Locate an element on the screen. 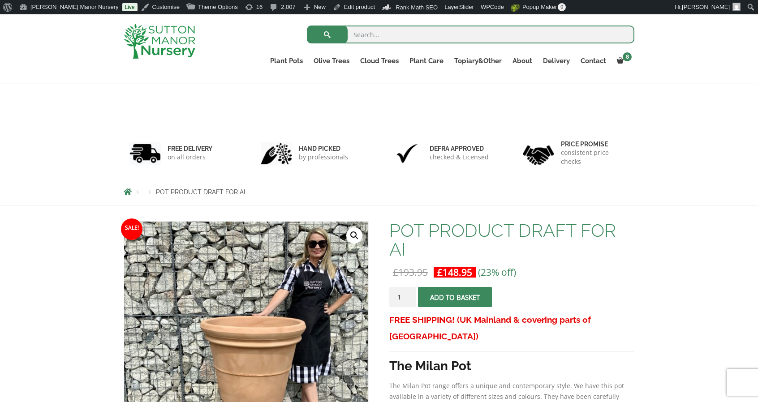  h6: Defra approved is located at coordinates (459, 149).